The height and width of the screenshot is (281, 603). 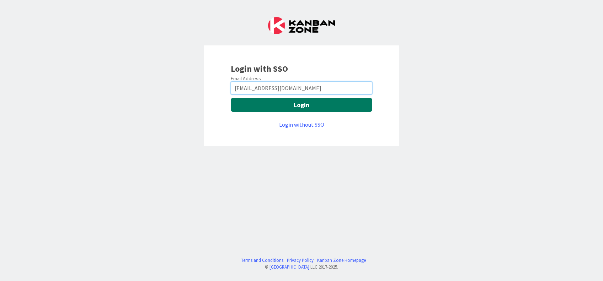 I want to click on a: Kanban Zone Homepage, so click(x=341, y=260).